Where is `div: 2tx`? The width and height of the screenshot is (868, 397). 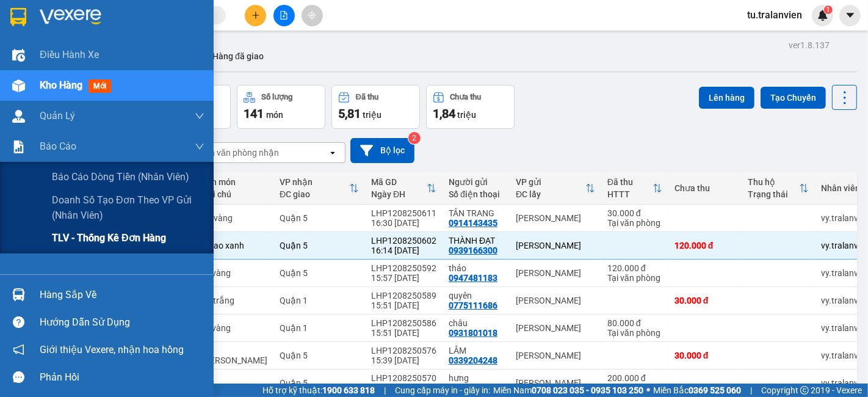
div: 2tx is located at coordinates (234, 382).